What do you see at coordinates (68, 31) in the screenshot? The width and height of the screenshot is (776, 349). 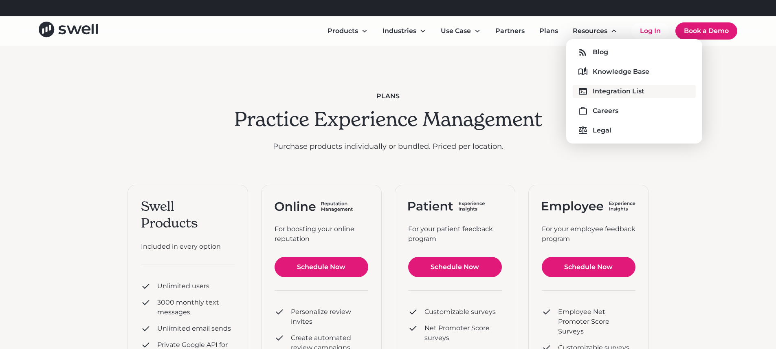 I see `a: home` at bounding box center [68, 31].